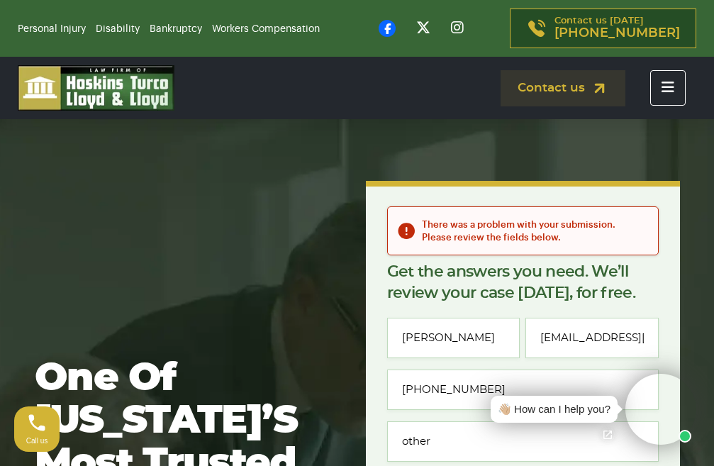 Image resolution: width=714 pixels, height=466 pixels. Describe the element at coordinates (37, 440) in the screenshot. I see `span: Call us` at that location.